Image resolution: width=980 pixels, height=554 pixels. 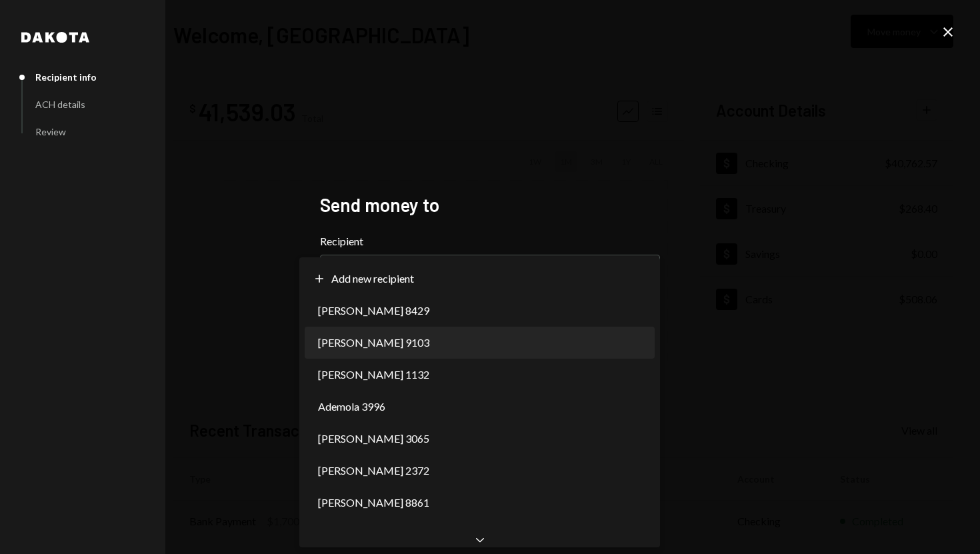 I want to click on div: Recipient info, so click(x=66, y=76).